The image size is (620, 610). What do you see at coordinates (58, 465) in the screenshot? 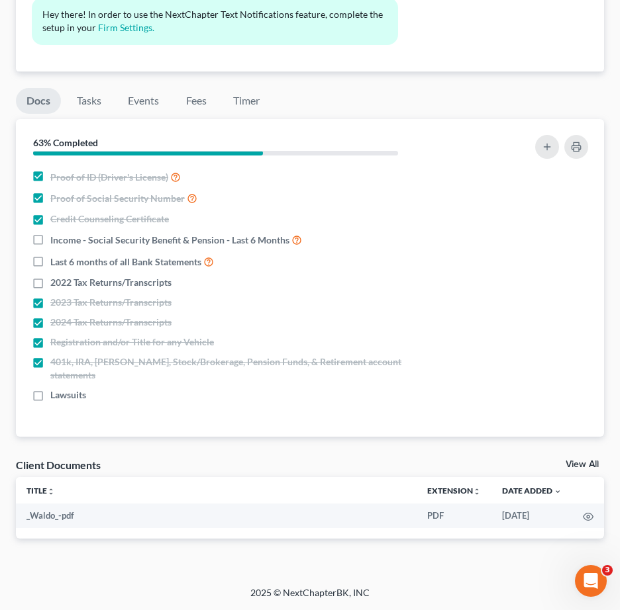
I see `div: Client Documents` at bounding box center [58, 465].